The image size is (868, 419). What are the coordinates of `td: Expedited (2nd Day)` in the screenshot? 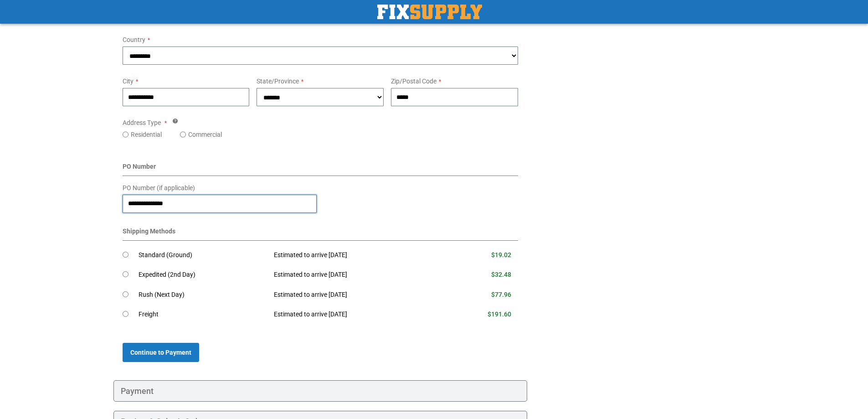 It's located at (203, 275).